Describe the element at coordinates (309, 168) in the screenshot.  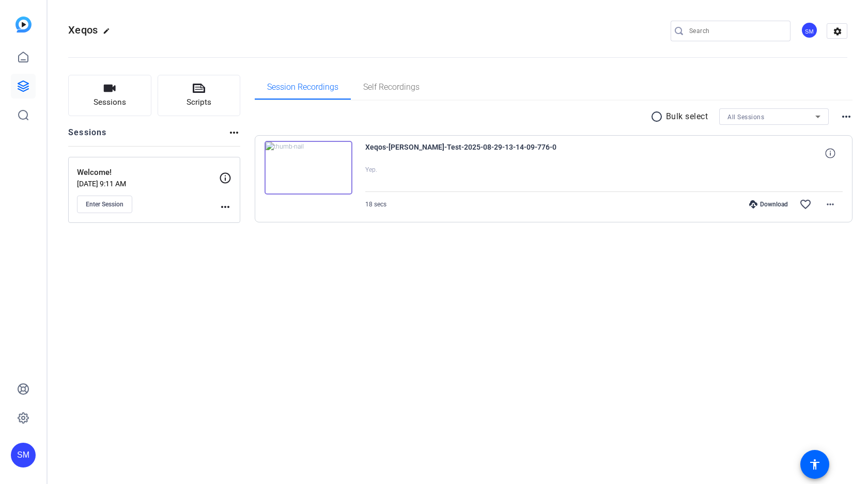
I see `img: thumb-nail` at that location.